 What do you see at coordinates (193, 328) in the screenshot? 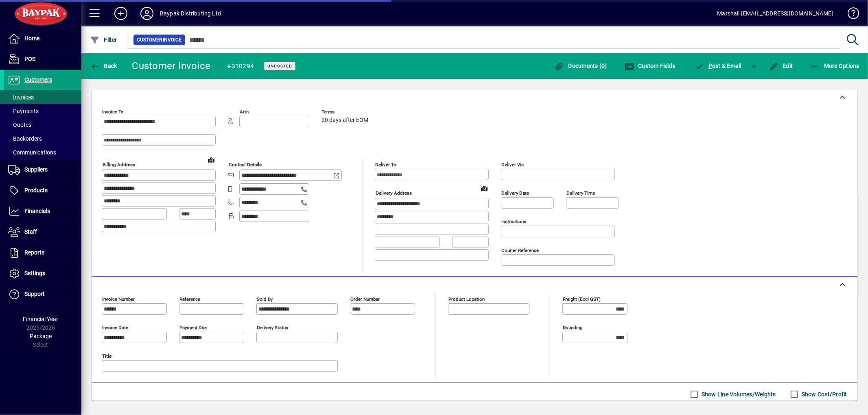
I see `mat-label: Payment due` at bounding box center [193, 328].